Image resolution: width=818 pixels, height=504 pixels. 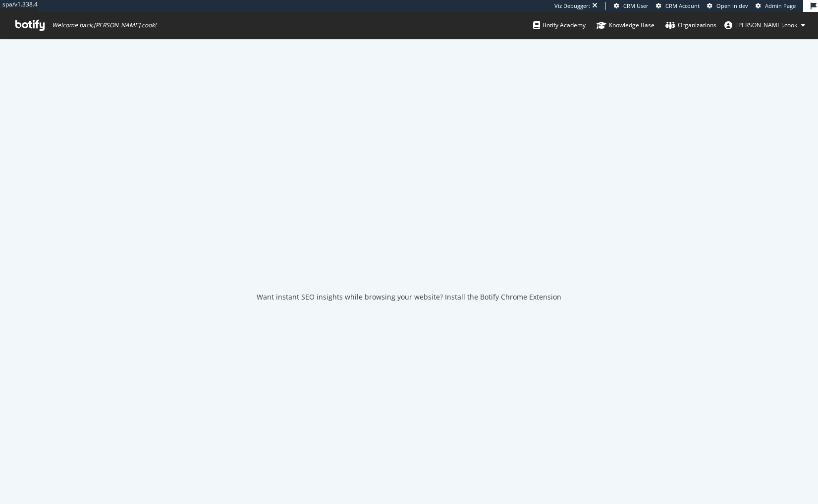 What do you see at coordinates (766, 25) in the screenshot?
I see `span: steven.cook` at bounding box center [766, 25].